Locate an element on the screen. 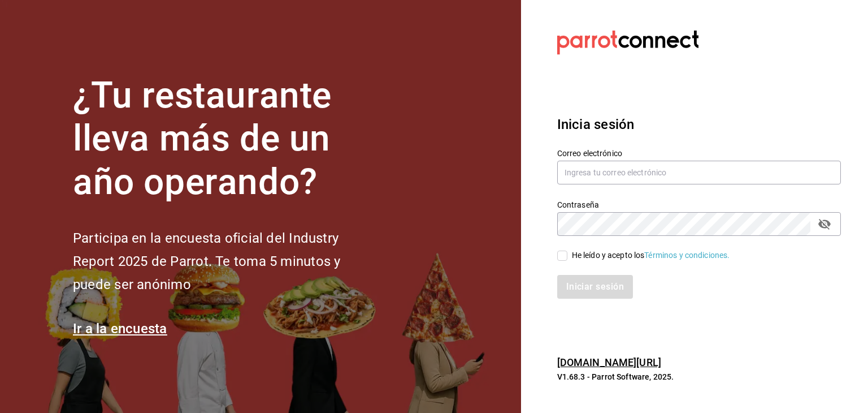 Image resolution: width=868 pixels, height=413 pixels. a: Términos y condiciones. is located at coordinates (687, 255).